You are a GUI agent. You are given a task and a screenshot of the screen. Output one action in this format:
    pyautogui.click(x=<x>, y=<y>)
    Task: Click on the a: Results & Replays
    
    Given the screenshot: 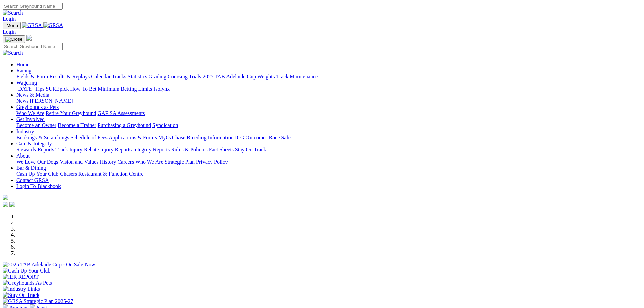 What is the action you would take?
    pyautogui.click(x=69, y=76)
    